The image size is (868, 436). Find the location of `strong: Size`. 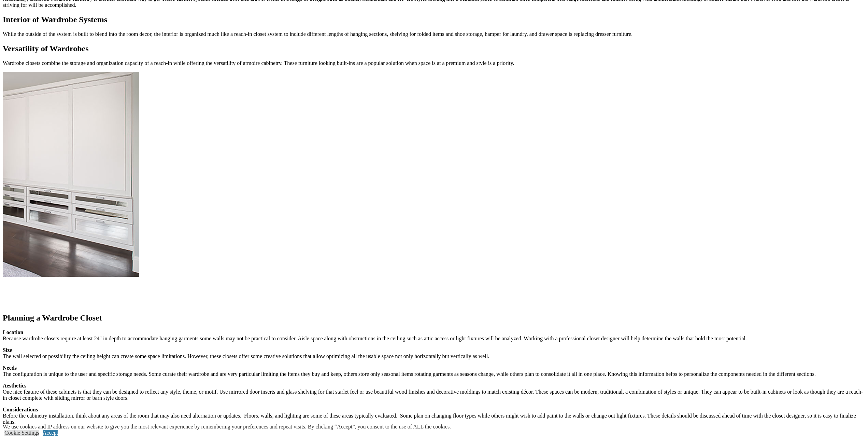

strong: Size is located at coordinates (7, 350).